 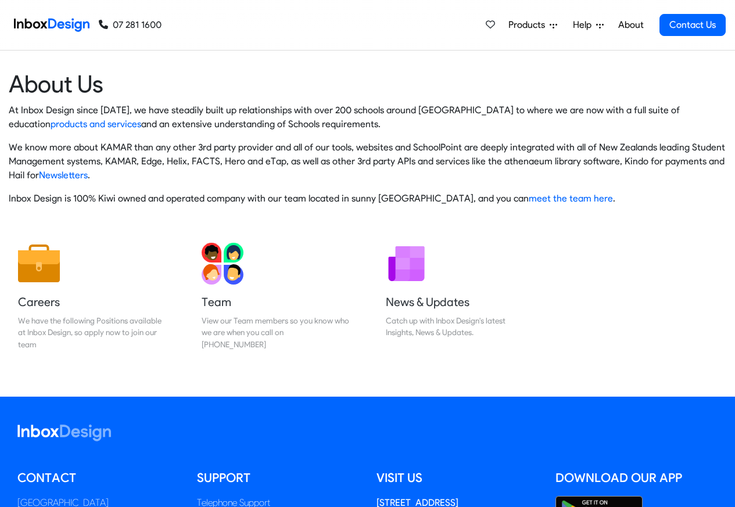 I want to click on h5: Visit us, so click(x=457, y=478).